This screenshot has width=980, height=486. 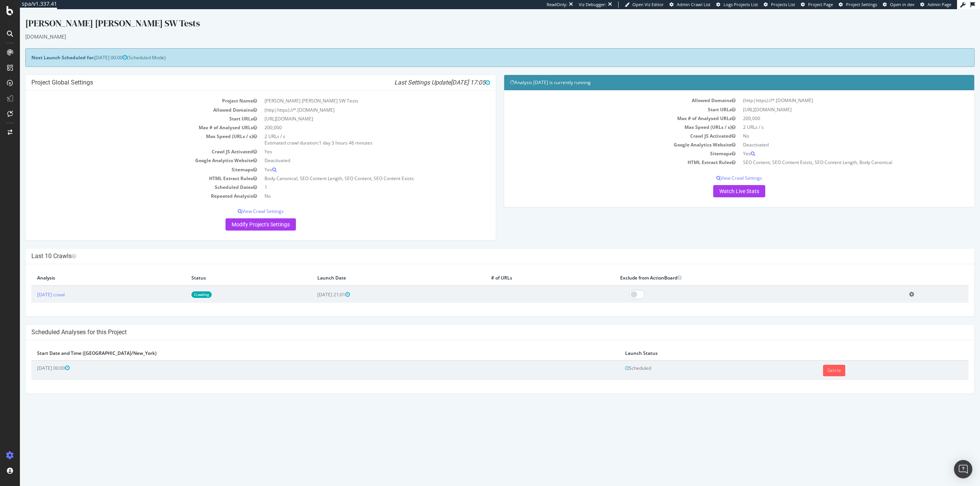 What do you see at coordinates (43, 49) in the screenshot?
I see `strong: Next Launch Scheduled for:` at bounding box center [43, 49].